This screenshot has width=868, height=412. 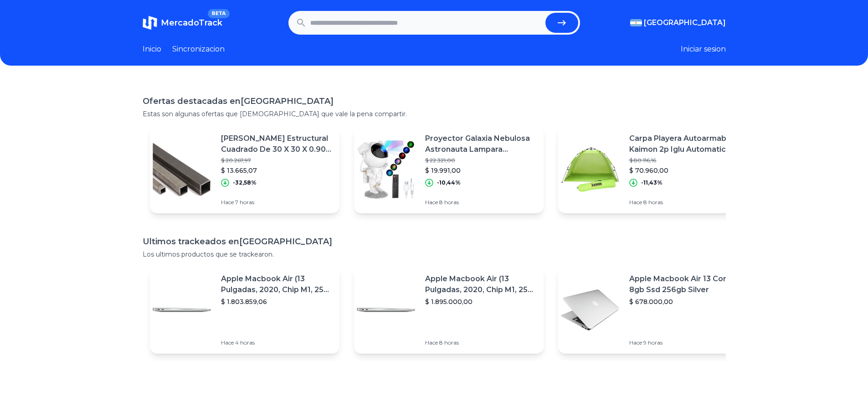 I want to click on p: $ 1.803.859,06, so click(x=277, y=302).